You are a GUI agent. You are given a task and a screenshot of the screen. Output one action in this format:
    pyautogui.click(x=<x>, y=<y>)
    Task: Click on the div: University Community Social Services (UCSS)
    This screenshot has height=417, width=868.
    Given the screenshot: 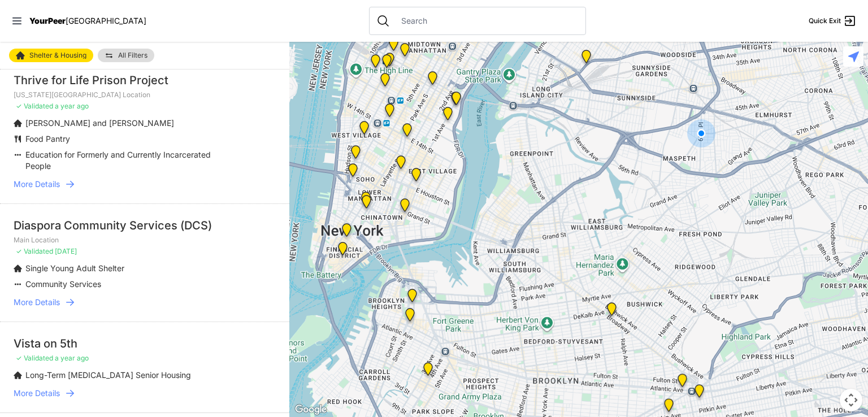 What is the action you would take?
    pyautogui.click(x=416, y=177)
    